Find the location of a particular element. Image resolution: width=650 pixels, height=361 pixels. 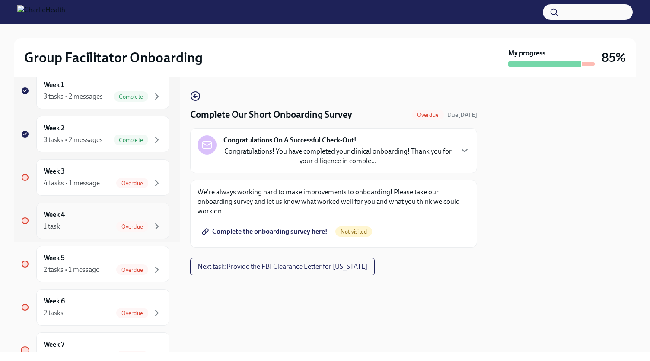

div: 2 tasks • 1 message is located at coordinates (71, 269).